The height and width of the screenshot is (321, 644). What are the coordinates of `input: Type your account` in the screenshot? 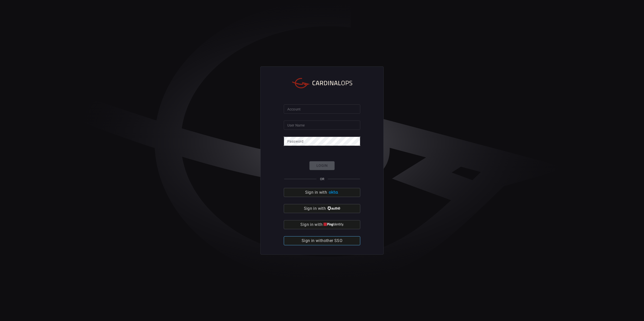 It's located at (322, 109).